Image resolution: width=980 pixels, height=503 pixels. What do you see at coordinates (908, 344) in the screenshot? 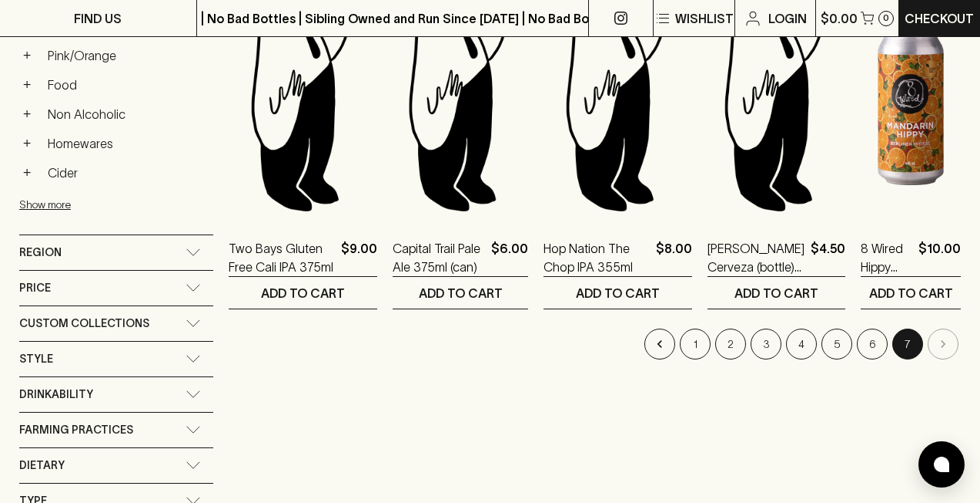
I see `button: page 7` at bounding box center [908, 344].